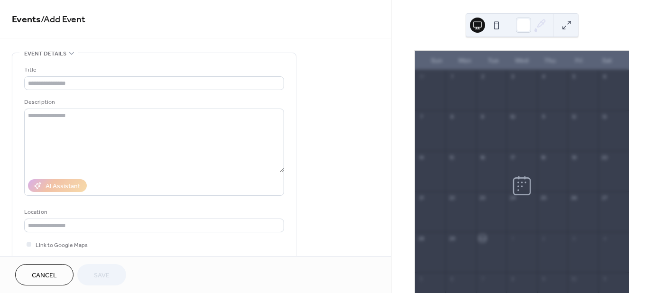  What do you see at coordinates (607, 61) in the screenshot?
I see `div: Sat` at bounding box center [607, 61].